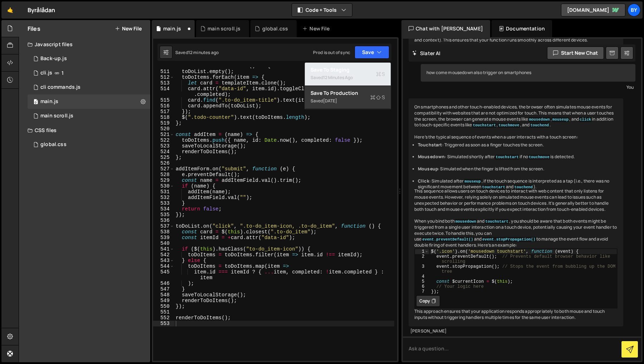 This screenshot has height=364, width=644. I want to click on a: By, so click(634, 10).